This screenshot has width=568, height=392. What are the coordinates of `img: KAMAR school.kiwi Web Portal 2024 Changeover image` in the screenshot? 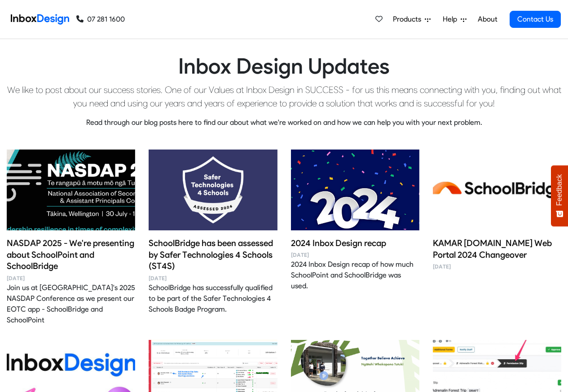 It's located at (497, 190).